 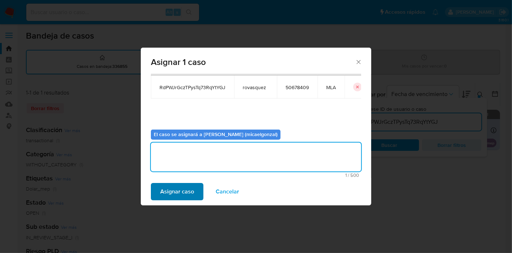 I want to click on span: Asignar caso, so click(x=177, y=191).